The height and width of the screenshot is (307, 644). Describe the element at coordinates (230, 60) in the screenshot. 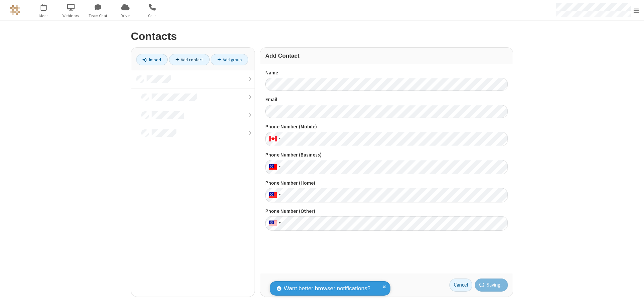

I see `a: Add group` at that location.